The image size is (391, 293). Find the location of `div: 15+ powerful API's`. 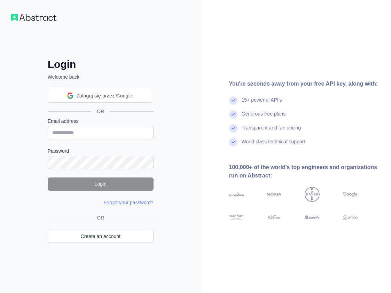

div: 15+ powerful API's is located at coordinates (262, 103).